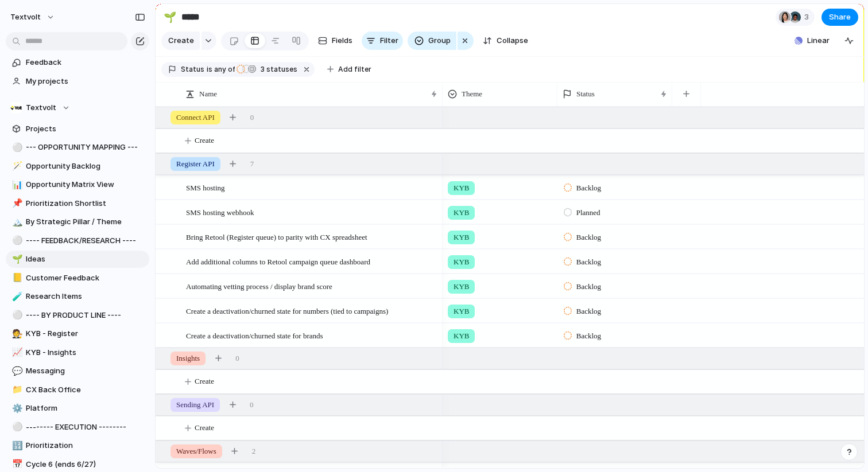 The image size is (868, 472). What do you see at coordinates (196, 452) in the screenshot?
I see `span: Waves/Flows` at bounding box center [196, 452].